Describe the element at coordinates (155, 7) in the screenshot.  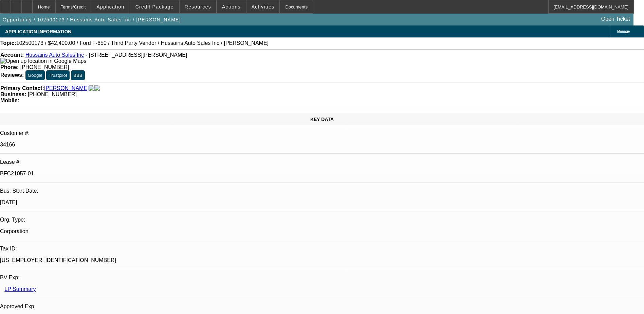
I see `span: Credit Package` at that location.